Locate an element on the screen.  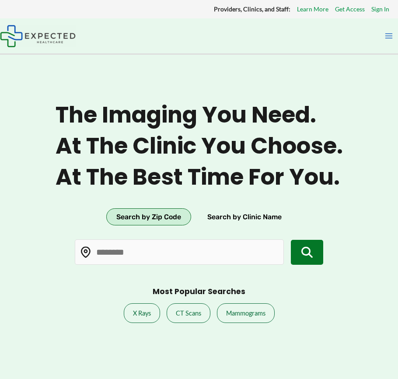
a: Learn More is located at coordinates (313, 9).